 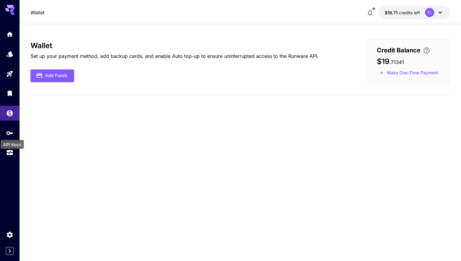 What do you see at coordinates (37, 12) in the screenshot?
I see `p: Wallet` at bounding box center [37, 12].